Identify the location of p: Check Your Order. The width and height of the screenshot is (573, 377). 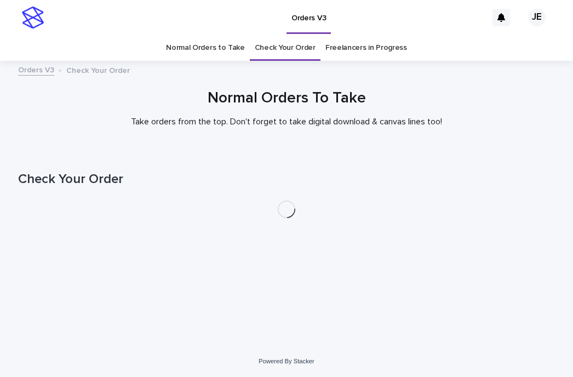
(98, 70).